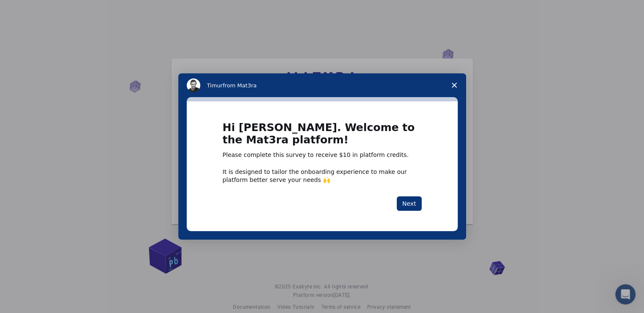  I want to click on span: Support, so click(32, 9).